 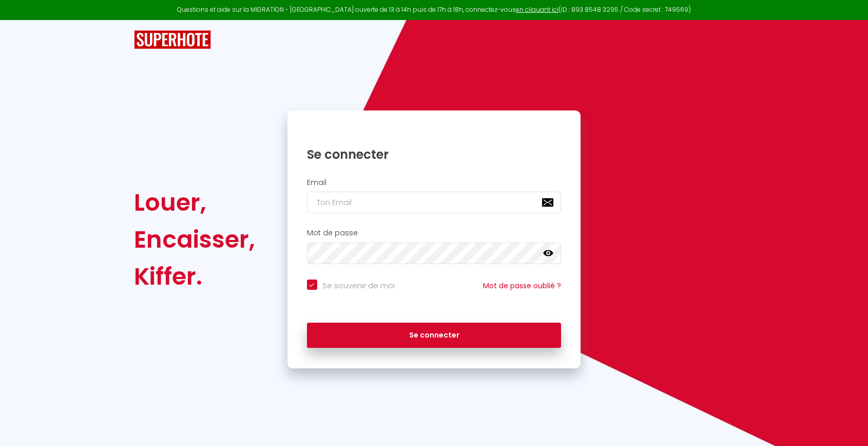 I want to click on h1: Se connecter, so click(x=434, y=154).